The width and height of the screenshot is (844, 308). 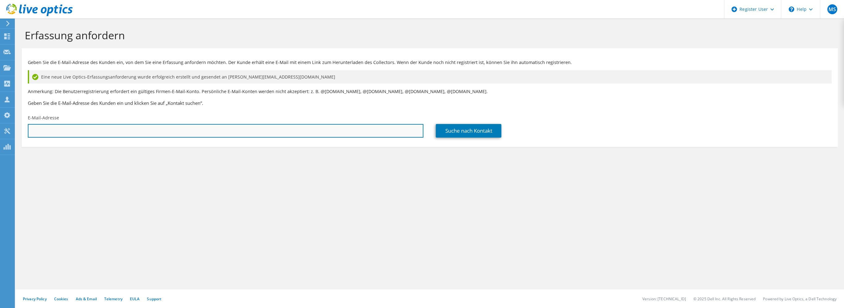 I want to click on svg: \n, so click(x=791, y=9).